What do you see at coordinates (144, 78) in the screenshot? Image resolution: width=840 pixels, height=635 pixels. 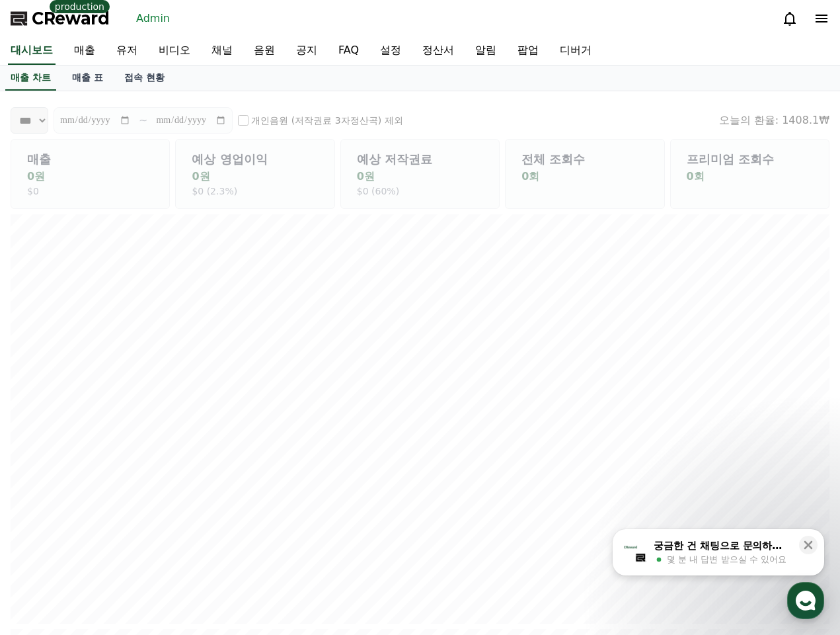 I see `a: 접속 현황` at bounding box center [144, 78].